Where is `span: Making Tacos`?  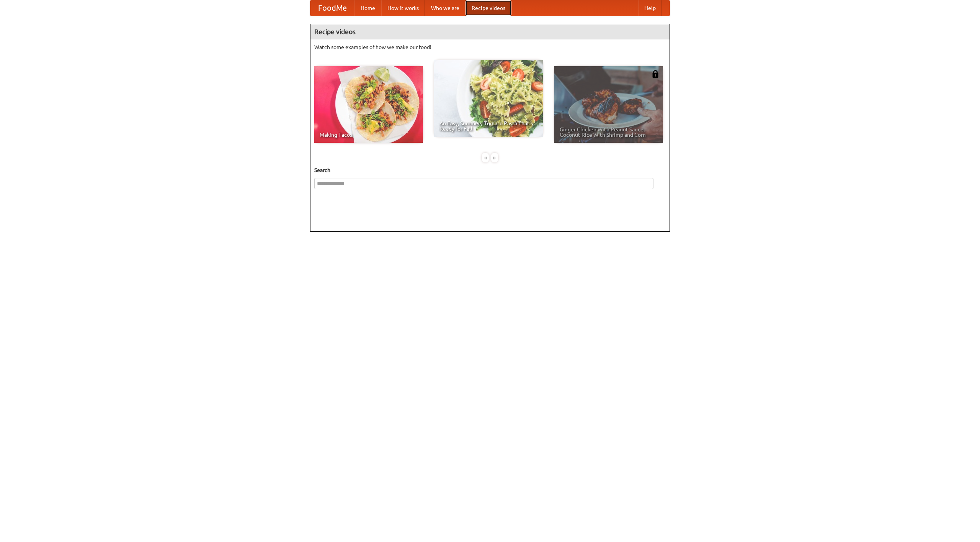
span: Making Tacos is located at coordinates (369, 135).